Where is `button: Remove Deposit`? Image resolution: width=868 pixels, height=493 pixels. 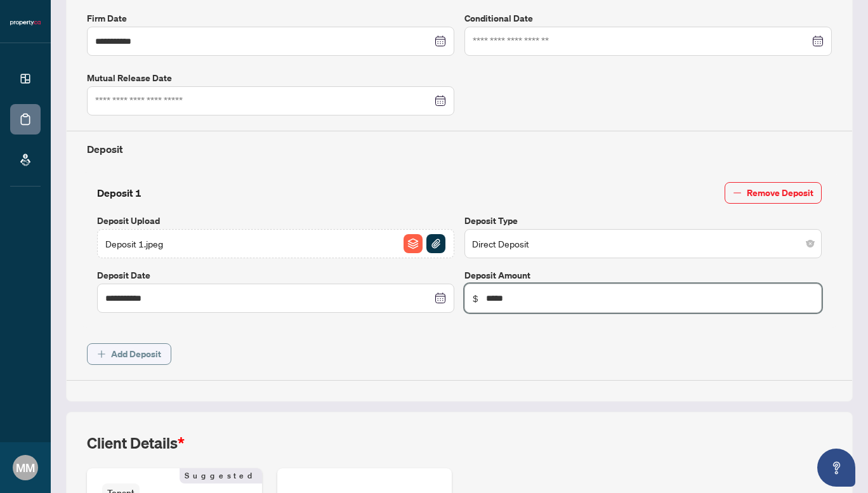 button: Remove Deposit is located at coordinates (773, 193).